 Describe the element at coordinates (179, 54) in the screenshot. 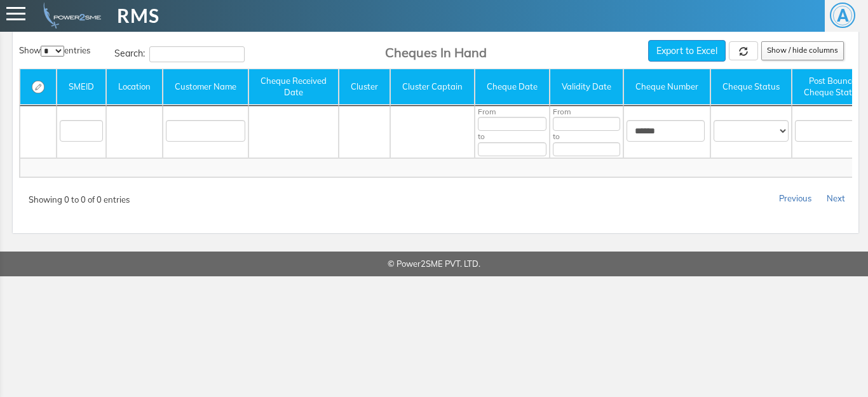

I see `label: Search:` at that location.